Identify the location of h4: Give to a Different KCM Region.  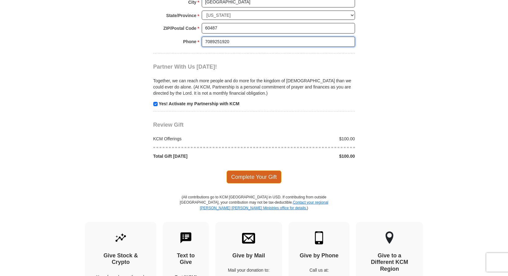
(389, 262).